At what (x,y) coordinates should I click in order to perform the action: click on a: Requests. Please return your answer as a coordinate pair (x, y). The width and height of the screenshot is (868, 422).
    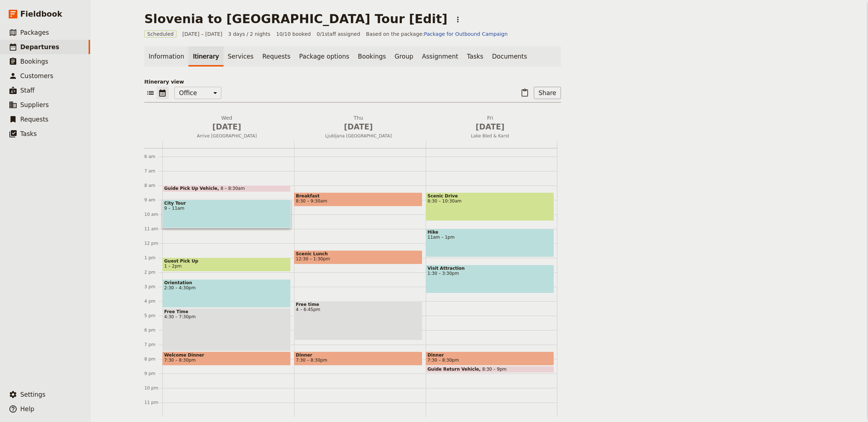
    Looking at the image, I should click on (276, 57).